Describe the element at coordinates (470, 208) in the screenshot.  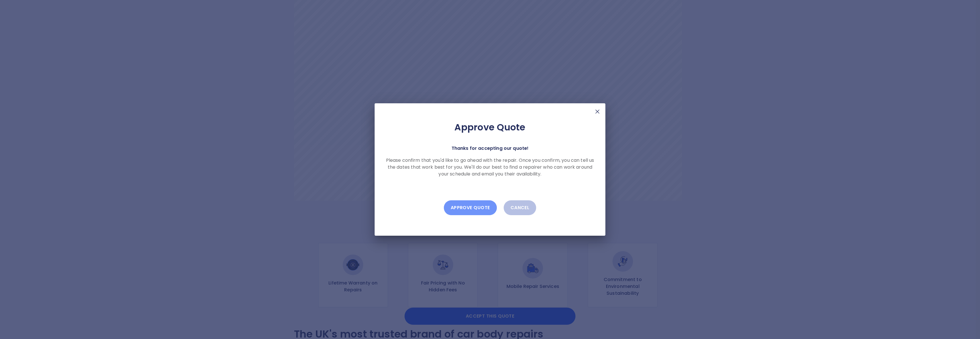
I see `button: Approve Quote` at that location.